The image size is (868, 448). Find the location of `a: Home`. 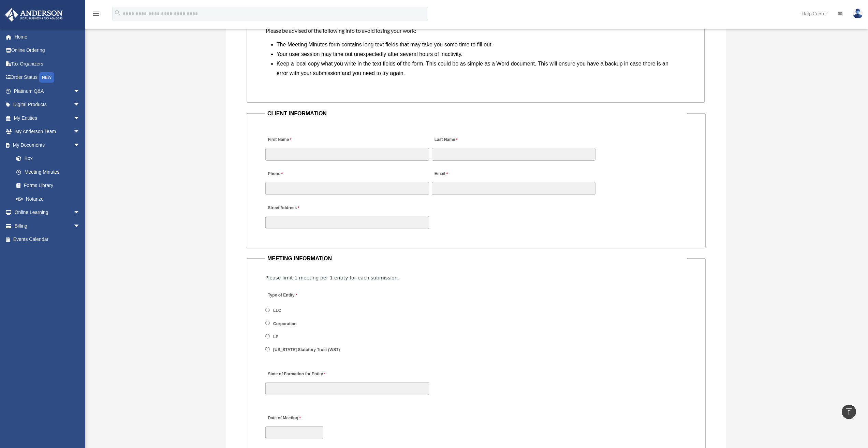

a: Home is located at coordinates (47, 37).